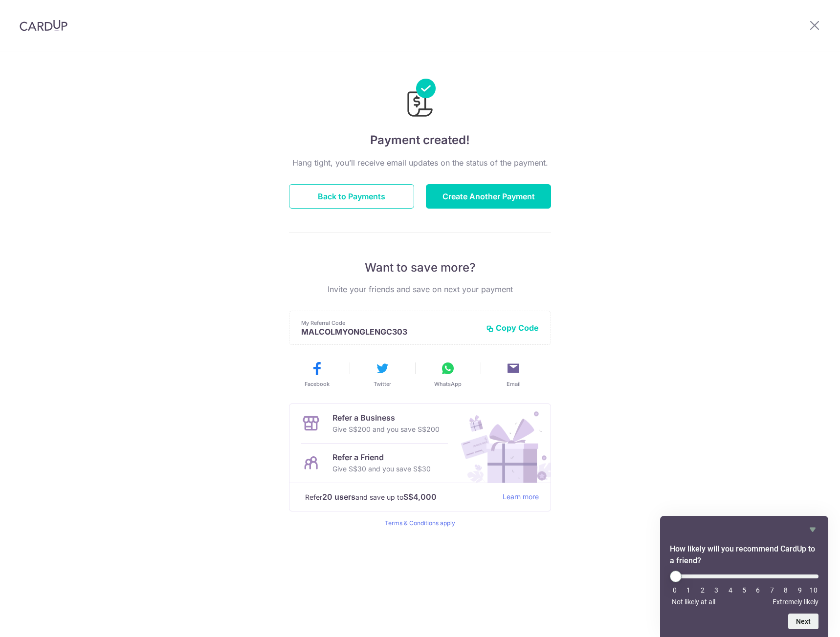 This screenshot has width=840, height=637. Describe the element at coordinates (382, 375) in the screenshot. I see `button: Twitter` at that location.